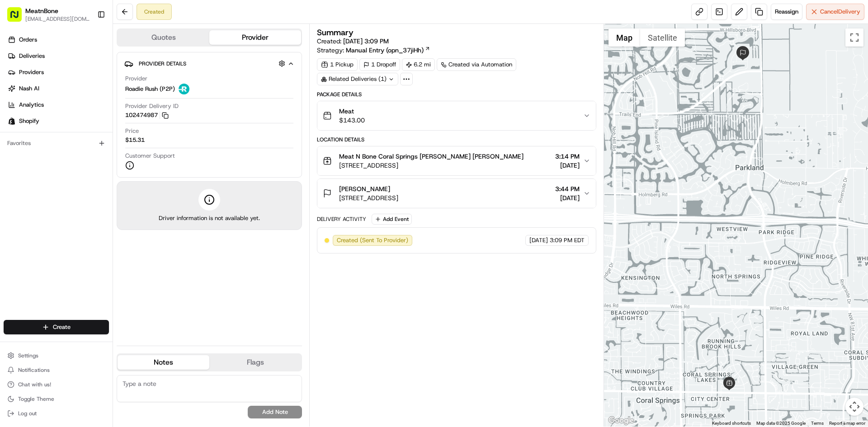 This screenshot has width=868, height=427. I want to click on a: Providers, so click(58, 73).